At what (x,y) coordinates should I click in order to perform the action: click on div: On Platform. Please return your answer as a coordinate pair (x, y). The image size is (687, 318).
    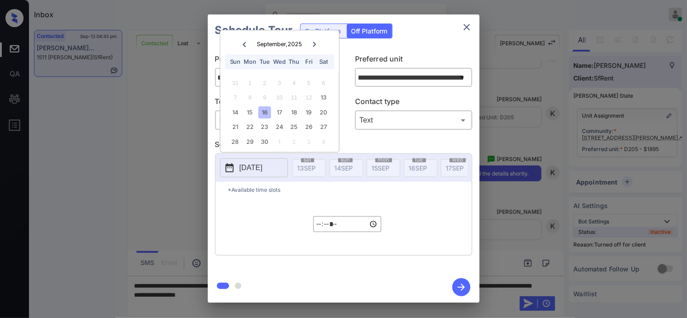
    Looking at the image, I should click on (323, 31).